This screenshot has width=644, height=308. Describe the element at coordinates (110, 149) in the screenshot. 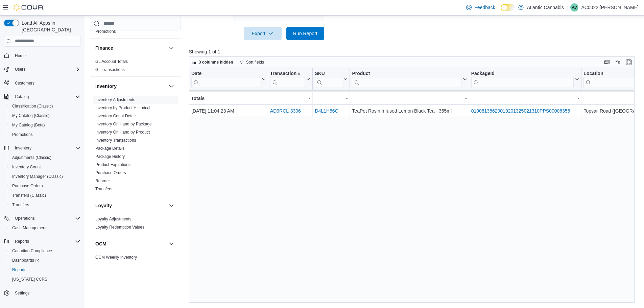

I see `span: Package Details` at that location.